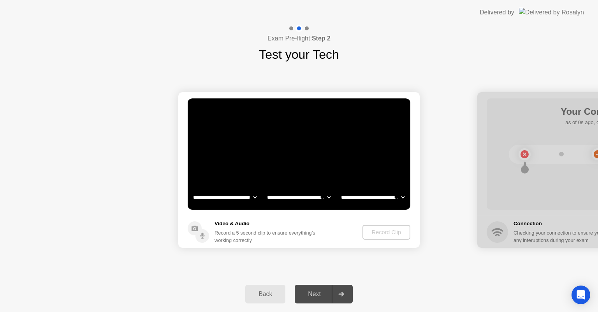 The height and width of the screenshot is (312, 598). I want to click on div: Back, so click(265, 294).